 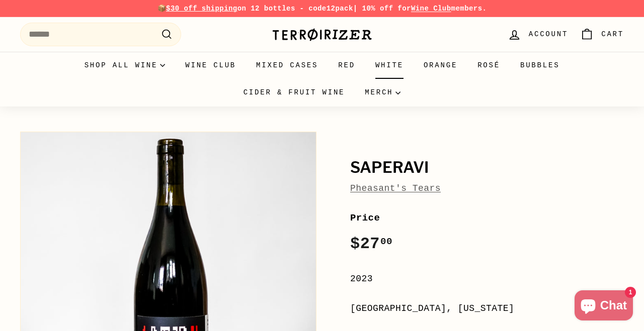 What do you see at coordinates (538, 34) in the screenshot?
I see `a: Account` at bounding box center [538, 34].